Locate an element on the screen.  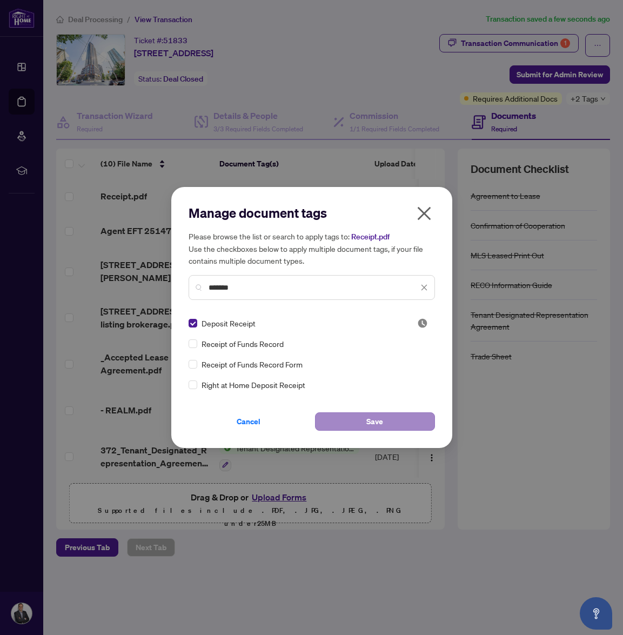
h2: Manage document tags is located at coordinates (312, 213).